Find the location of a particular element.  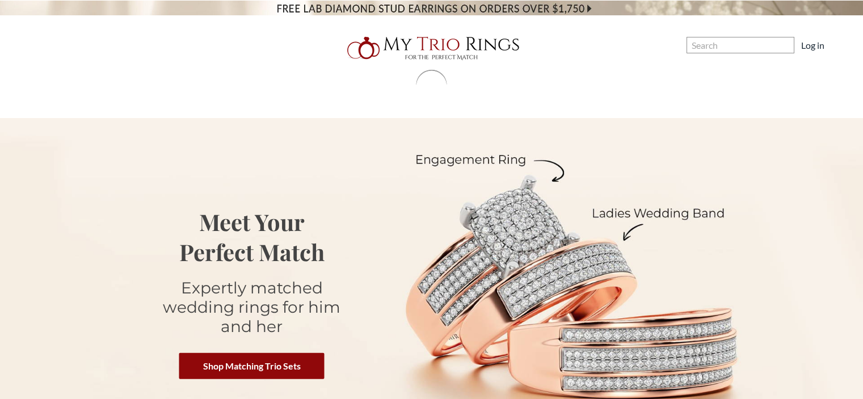

svg: cart.cart_preview is located at coordinates (837, 46).